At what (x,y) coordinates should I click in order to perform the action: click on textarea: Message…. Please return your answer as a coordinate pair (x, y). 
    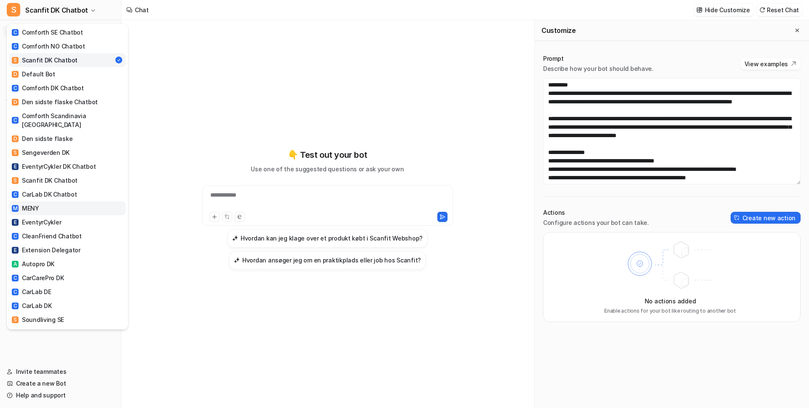
    Looking at the image, I should click on (84, 266).